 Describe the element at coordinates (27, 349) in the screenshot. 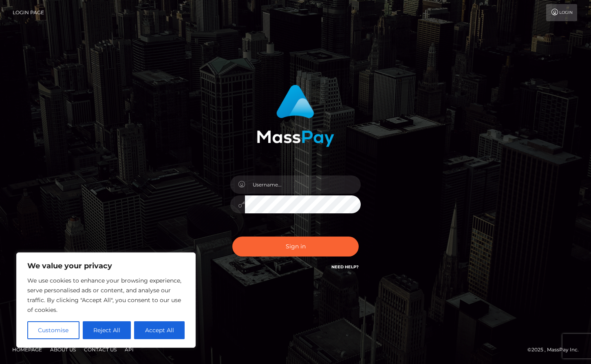

I see `a: Homepage` at that location.